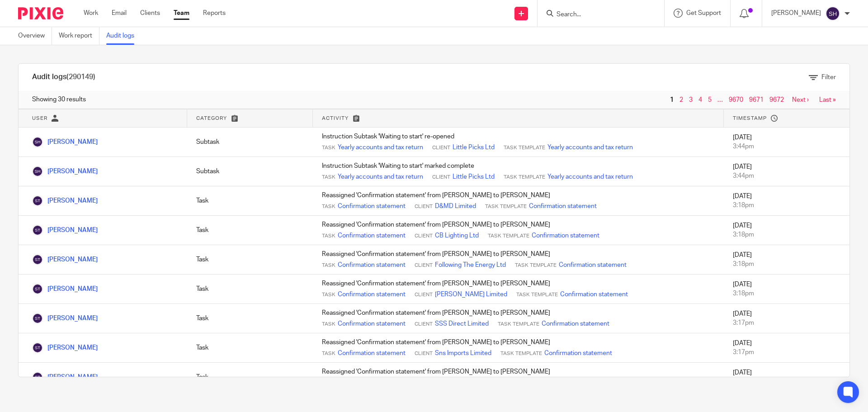 The height and width of the screenshot is (412, 868). What do you see at coordinates (59, 100) in the screenshot?
I see `span: Showing 30 results` at bounding box center [59, 100].